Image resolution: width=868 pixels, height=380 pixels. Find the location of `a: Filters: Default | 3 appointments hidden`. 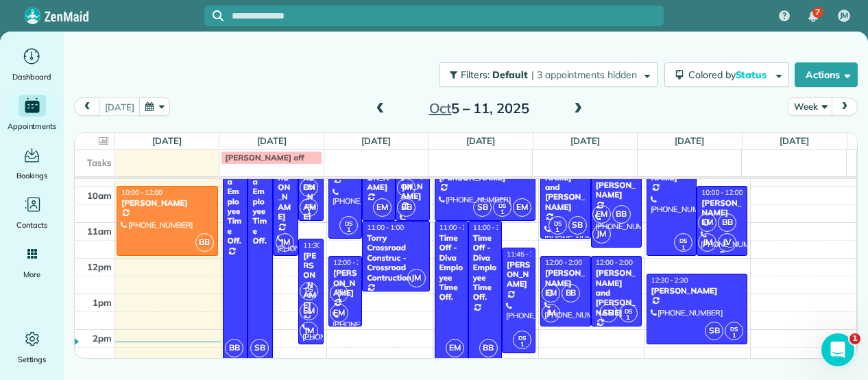

a: Filters: Default | 3 appointments hidden is located at coordinates (544, 75).